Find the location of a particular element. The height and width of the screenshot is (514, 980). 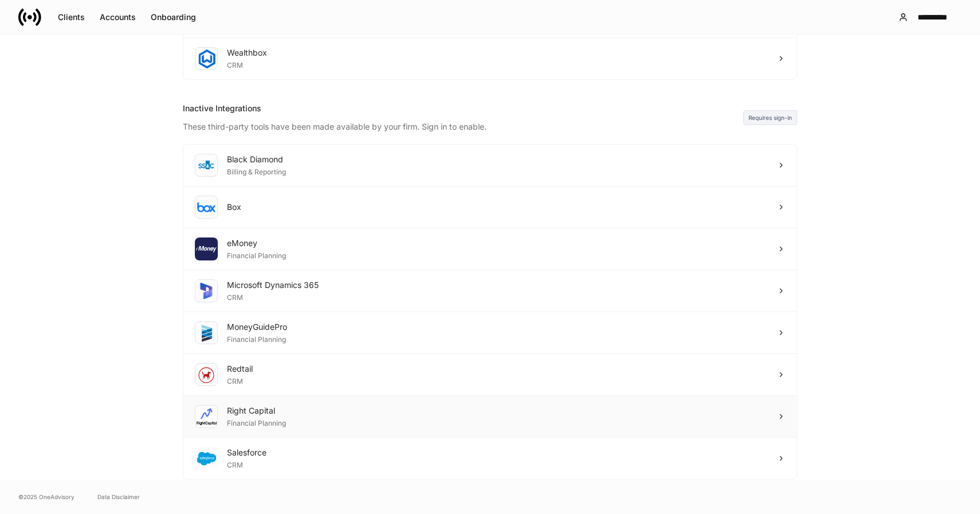

div: Billing & Reporting is located at coordinates (256, 171).